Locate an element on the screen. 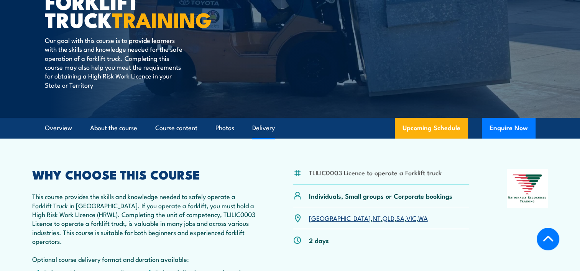 Image resolution: width=580 pixels, height=271 pixels. a: QLD is located at coordinates (388, 218).